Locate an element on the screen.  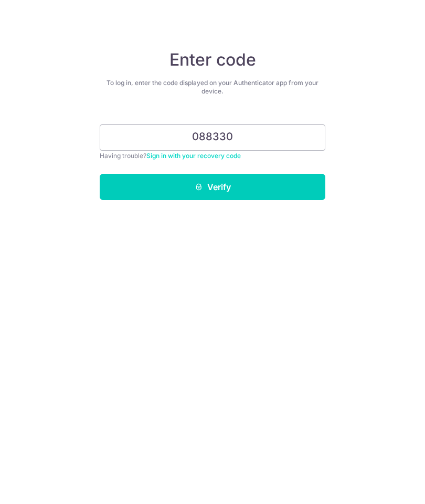
div: To log in, enter the code displayed on your Authenticator app from your device. is located at coordinates (212, 87).